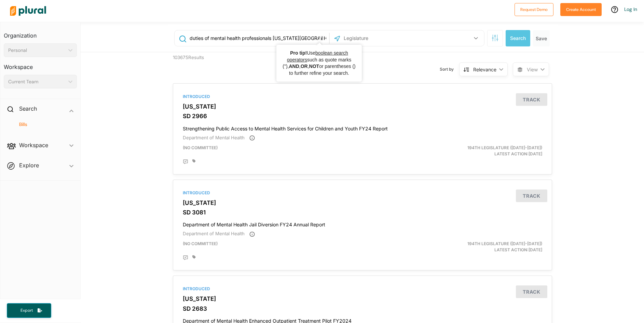 Image resolution: width=644 pixels, height=323 pixels. I want to click on h4: Department of Mental Health Jail Diversion FY24 Annual Report, so click(363, 223).